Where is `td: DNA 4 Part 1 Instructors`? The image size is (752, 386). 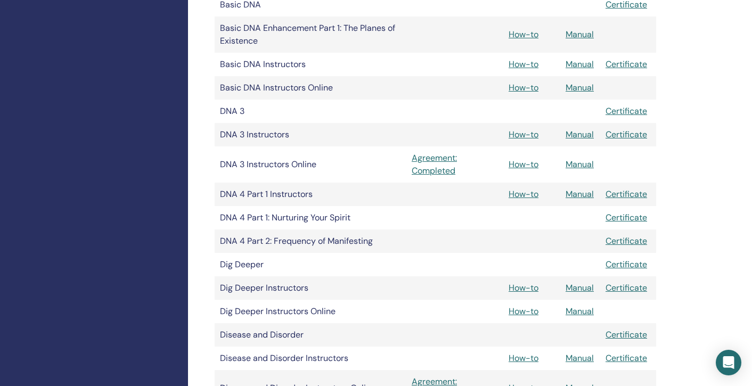 td: DNA 4 Part 1 Instructors is located at coordinates (311, 194).